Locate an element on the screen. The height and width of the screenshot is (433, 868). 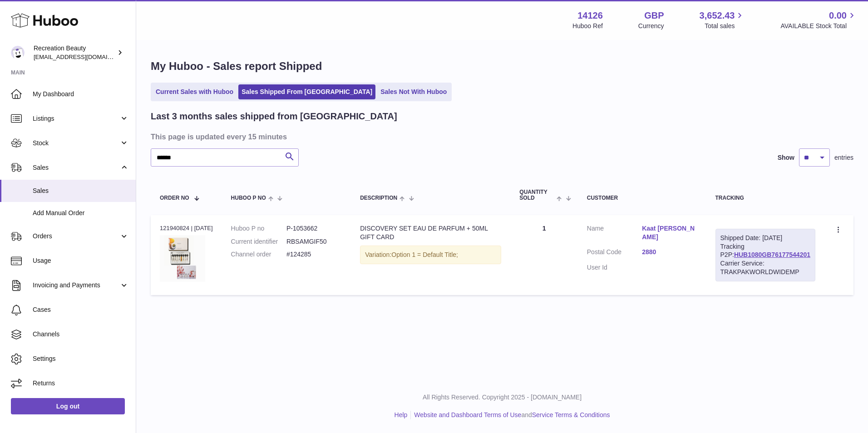
dd: #124285 is located at coordinates (314, 254).